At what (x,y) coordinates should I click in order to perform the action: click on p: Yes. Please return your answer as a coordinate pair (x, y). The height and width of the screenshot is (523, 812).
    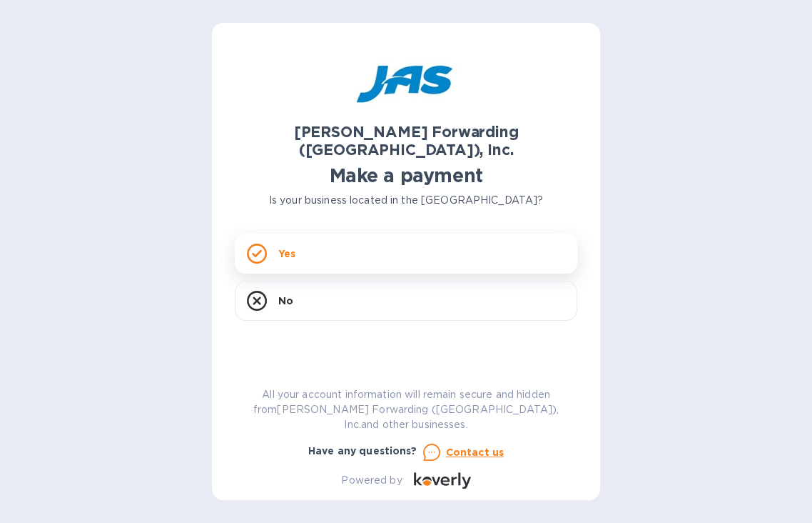
    Looking at the image, I should click on (287, 254).